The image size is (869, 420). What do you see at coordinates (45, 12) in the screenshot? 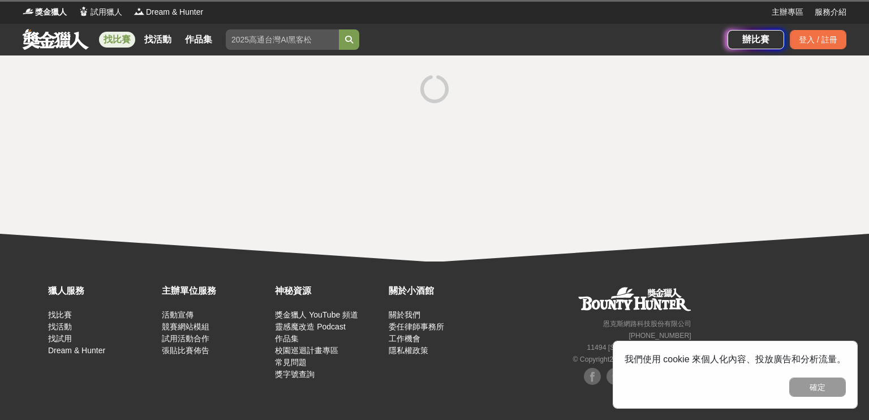
I see `a: Logo獎金獵人` at bounding box center [45, 12].